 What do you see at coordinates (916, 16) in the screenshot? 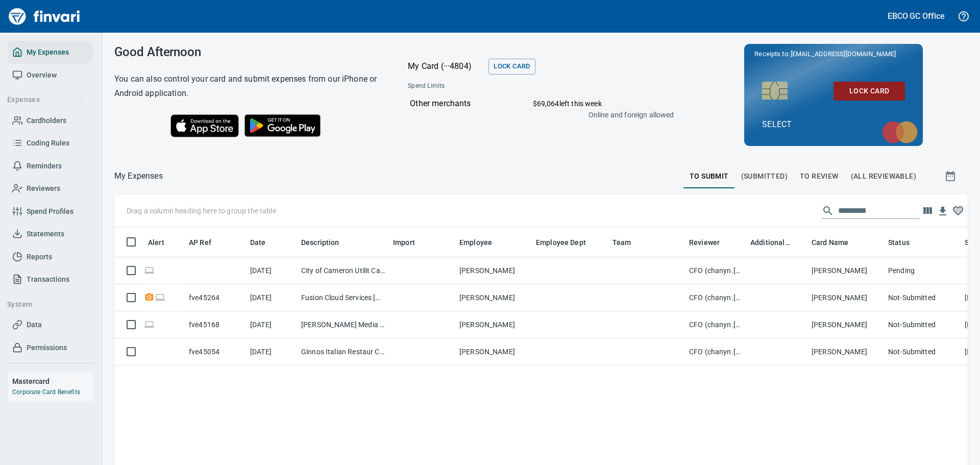
I see `h5: EBCO GC Office` at bounding box center [916, 16].